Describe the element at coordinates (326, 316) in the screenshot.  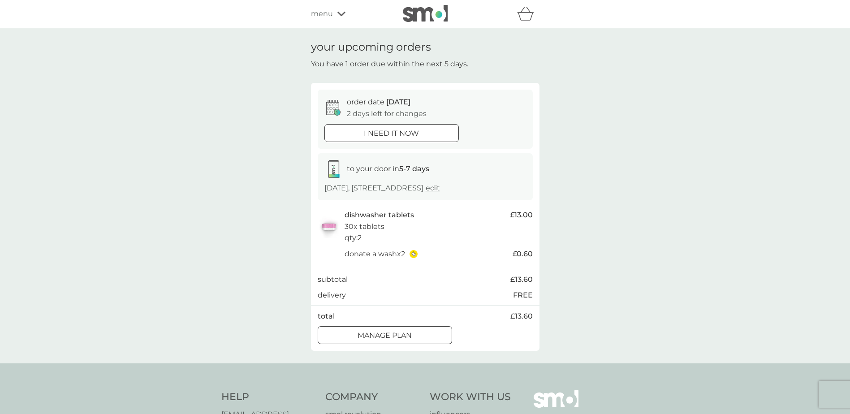
I see `p: total` at that location.